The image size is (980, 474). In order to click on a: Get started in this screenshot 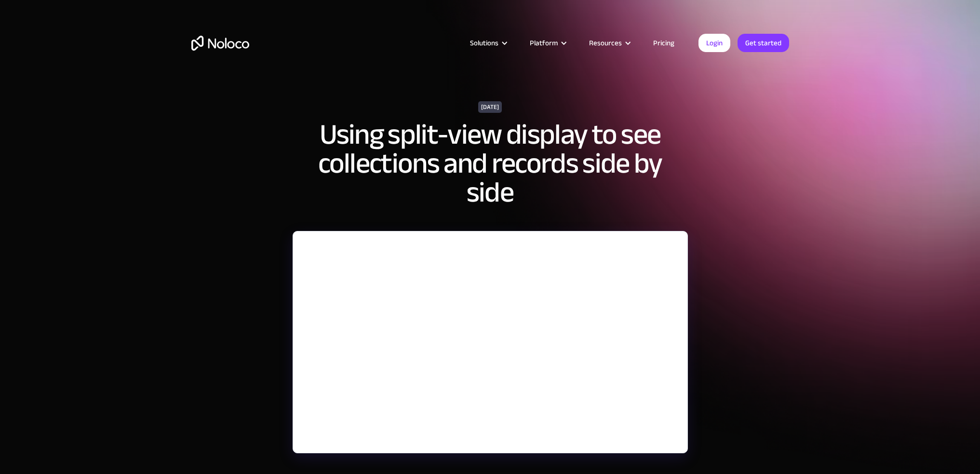, I will do `click(763, 43)`.